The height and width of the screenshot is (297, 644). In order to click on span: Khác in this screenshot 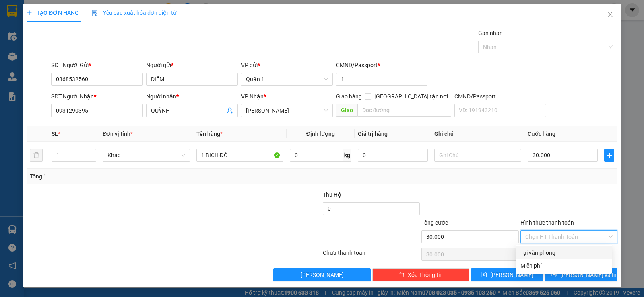, I will do `click(146, 155)`.